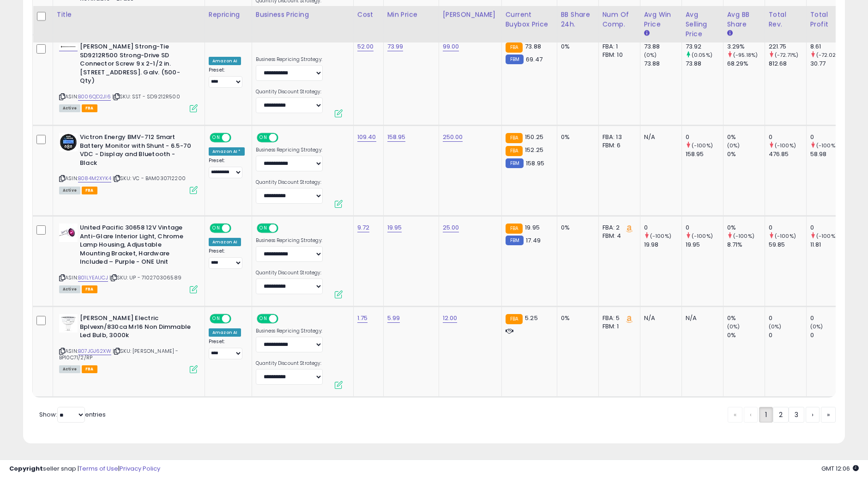  Describe the element at coordinates (787, 245) in the screenshot. I see `div: 59.85` at that location.